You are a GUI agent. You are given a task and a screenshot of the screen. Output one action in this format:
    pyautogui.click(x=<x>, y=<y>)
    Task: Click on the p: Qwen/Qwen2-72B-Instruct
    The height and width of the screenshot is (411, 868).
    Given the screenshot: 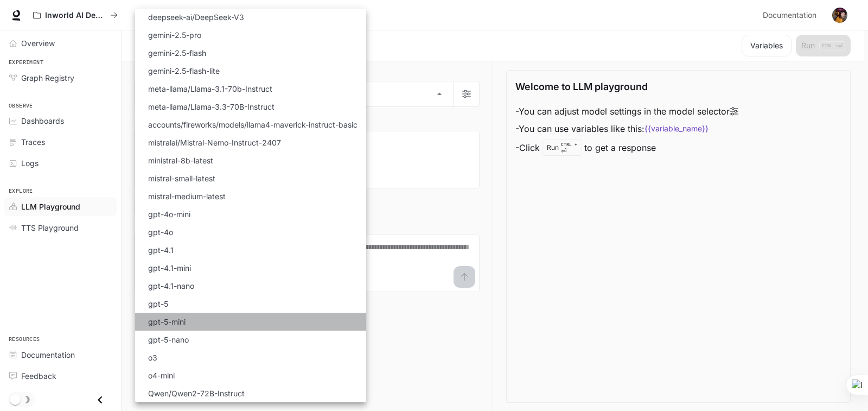 What is the action you would take?
    pyautogui.click(x=197, y=393)
    